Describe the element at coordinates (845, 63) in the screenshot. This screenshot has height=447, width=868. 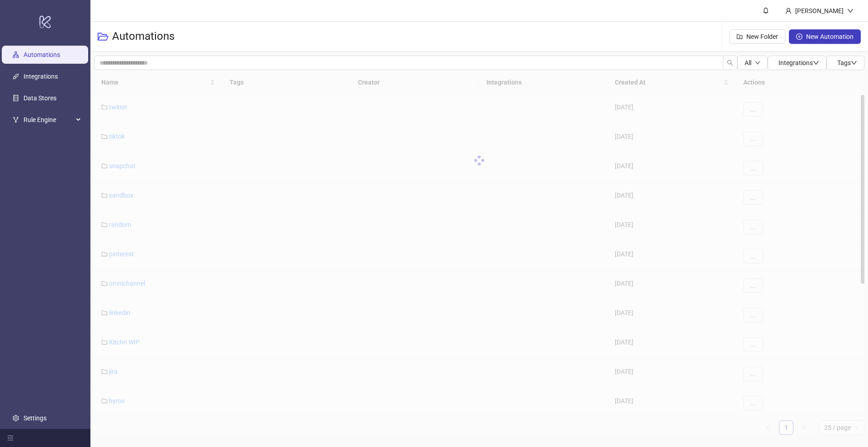
I see `button: Tagsdown` at that location.